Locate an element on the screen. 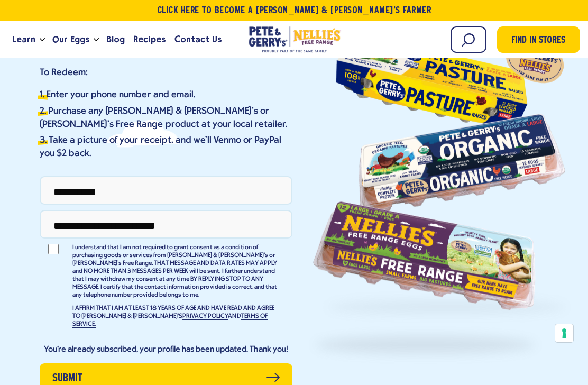 This screenshot has width=588, height=385. a: Learn is located at coordinates (24, 40).